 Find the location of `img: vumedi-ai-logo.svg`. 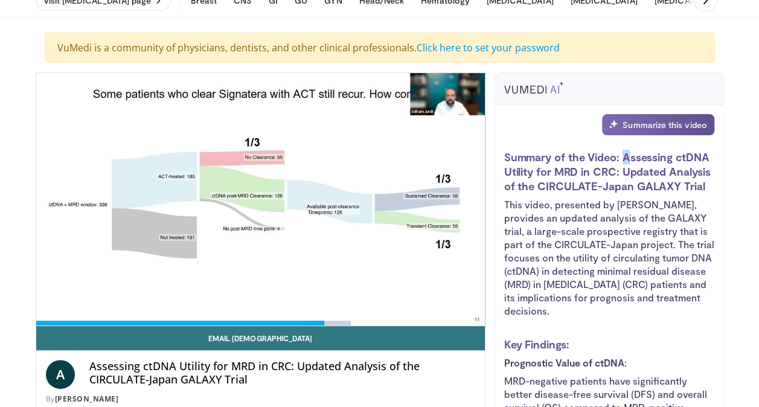

img: vumedi-ai-logo.svg is located at coordinates (534, 88).